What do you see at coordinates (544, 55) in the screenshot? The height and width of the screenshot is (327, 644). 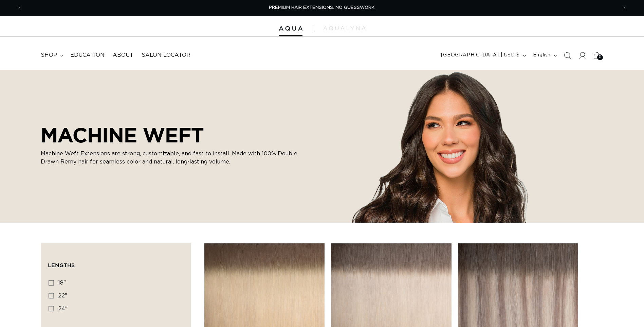 I see `button: English` at bounding box center [544, 55].